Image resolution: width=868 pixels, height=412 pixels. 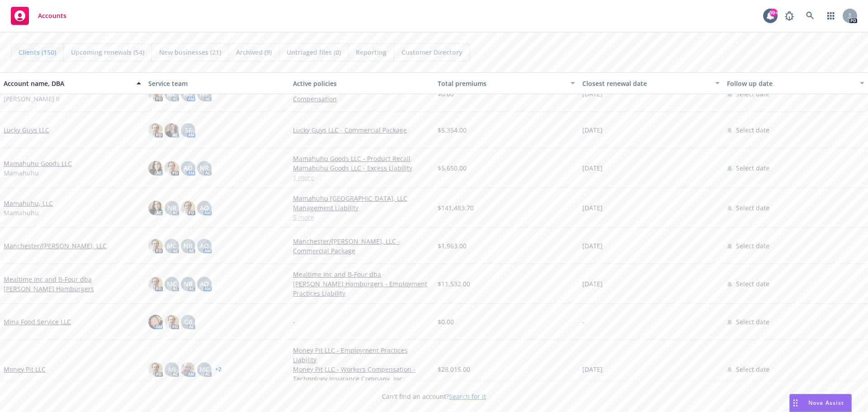 What do you see at coordinates (172, 369) in the screenshot?
I see `span: MJ` at bounding box center [172, 369].